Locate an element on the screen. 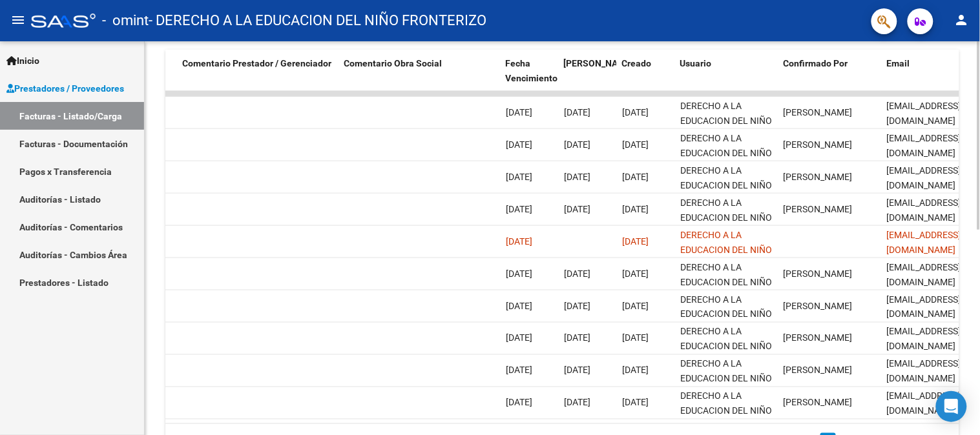  mat-icon: person is located at coordinates (961, 20).